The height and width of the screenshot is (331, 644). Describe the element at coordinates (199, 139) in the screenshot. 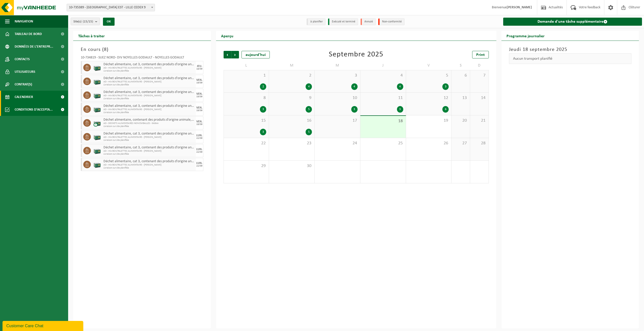

I see `div: 22/09` at that location.